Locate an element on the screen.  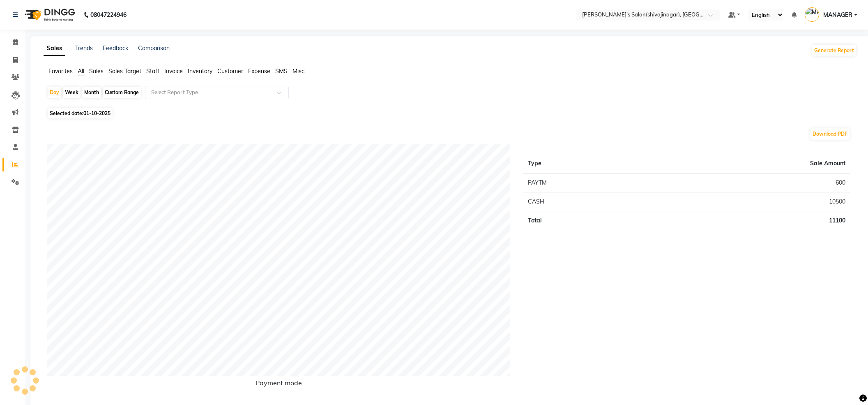
span: Favorites is located at coordinates (61, 71).